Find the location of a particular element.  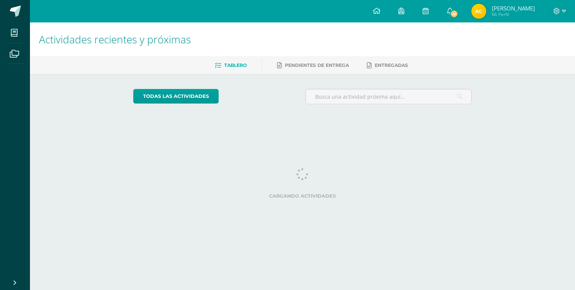

span: Entregadas is located at coordinates (391, 65).